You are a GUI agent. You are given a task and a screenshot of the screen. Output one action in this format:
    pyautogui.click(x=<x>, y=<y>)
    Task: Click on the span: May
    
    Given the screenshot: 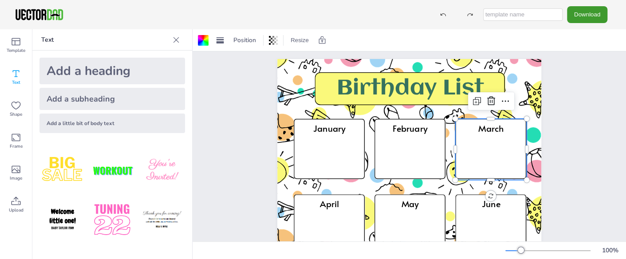 What is the action you would take?
    pyautogui.click(x=410, y=204)
    